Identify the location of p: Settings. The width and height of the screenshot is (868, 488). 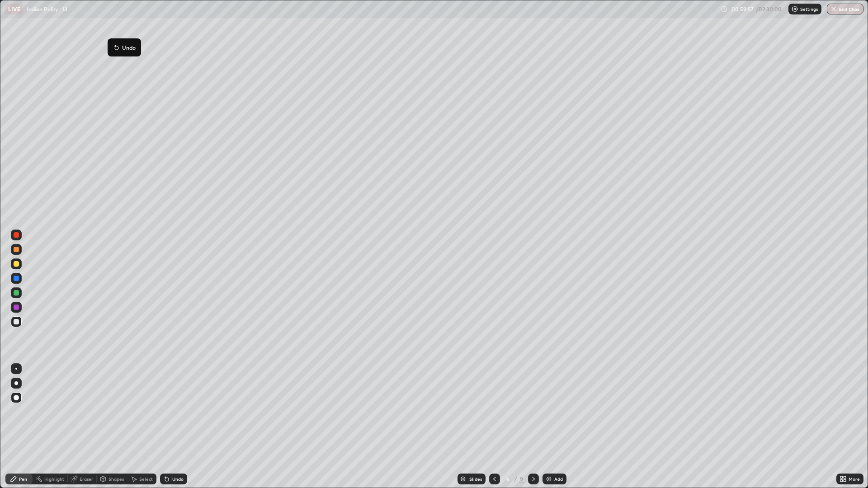
(808, 9).